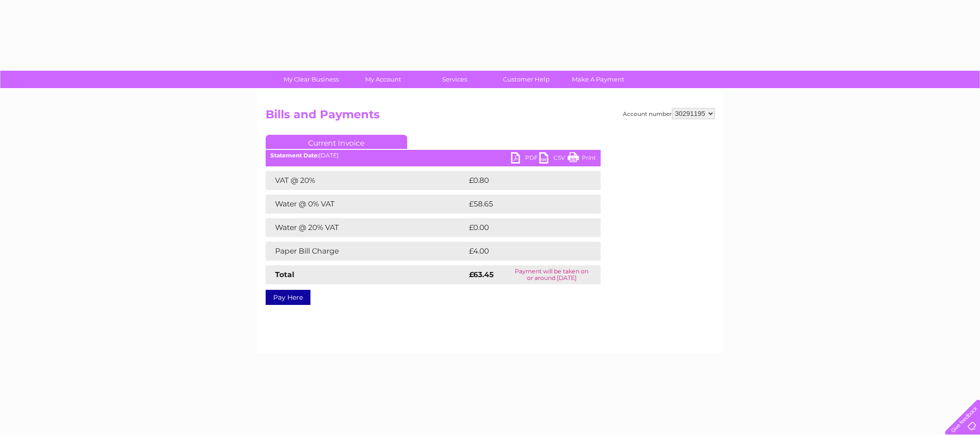  I want to click on a: PDF, so click(525, 159).